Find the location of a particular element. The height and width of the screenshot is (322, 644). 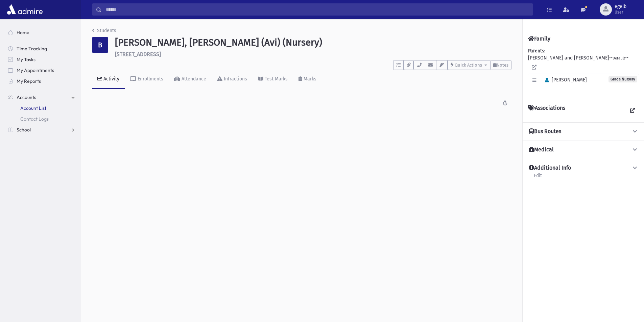

span: Quick Actions is located at coordinates (468, 65).